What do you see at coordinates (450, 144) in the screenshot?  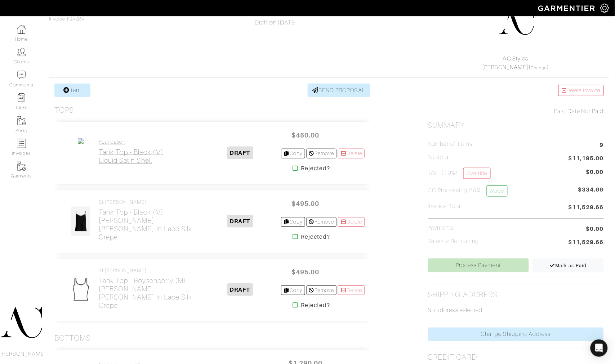 I see `h5: Number of Items` at bounding box center [450, 144].